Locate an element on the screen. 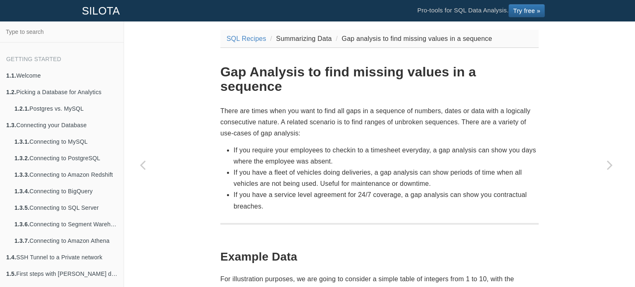 Image resolution: width=635 pixels, height=287 pixels. p: There are times when you want to find all gaps in a sequence of numbers, dates or data with a log... is located at coordinates (380, 122).